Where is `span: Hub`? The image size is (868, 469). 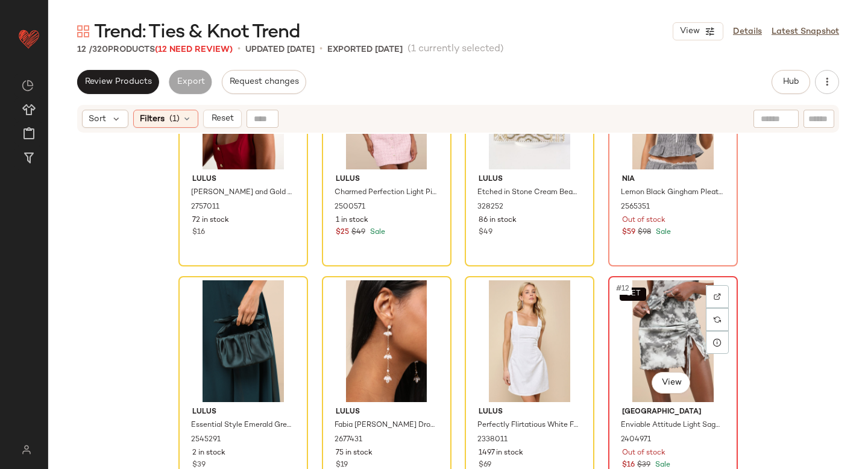 span: Hub is located at coordinates (790, 82).